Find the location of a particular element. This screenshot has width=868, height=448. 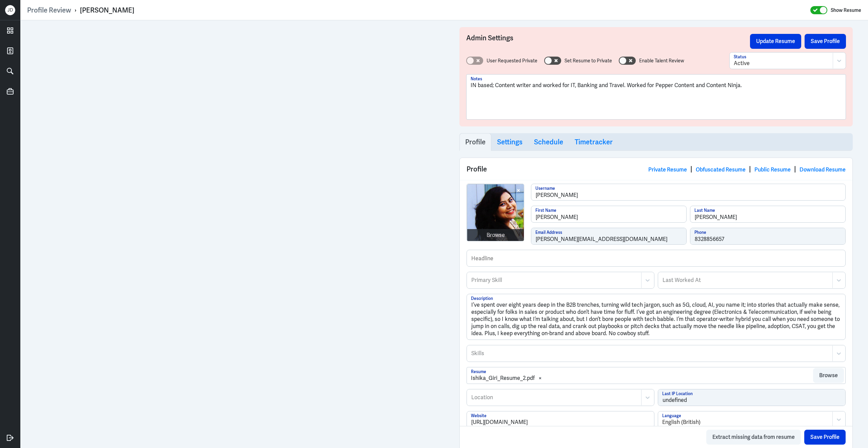

a: Profile Review is located at coordinates (49, 10).